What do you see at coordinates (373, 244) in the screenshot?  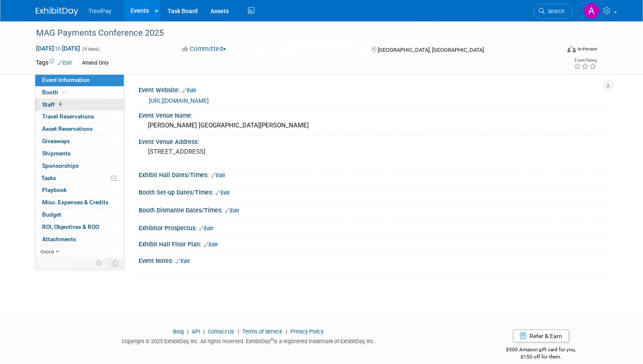 I see `div: Exhibit Hall Floor Plan:` at bounding box center [373, 244].